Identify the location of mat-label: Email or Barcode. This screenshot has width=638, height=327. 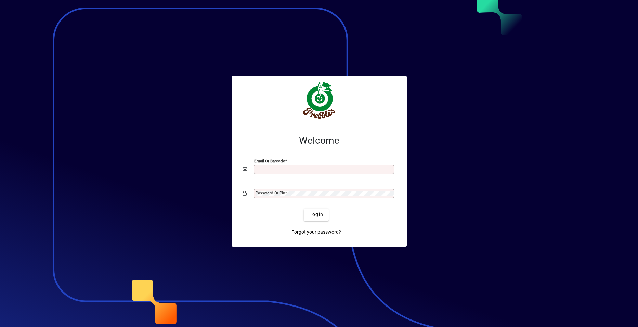
(269, 161).